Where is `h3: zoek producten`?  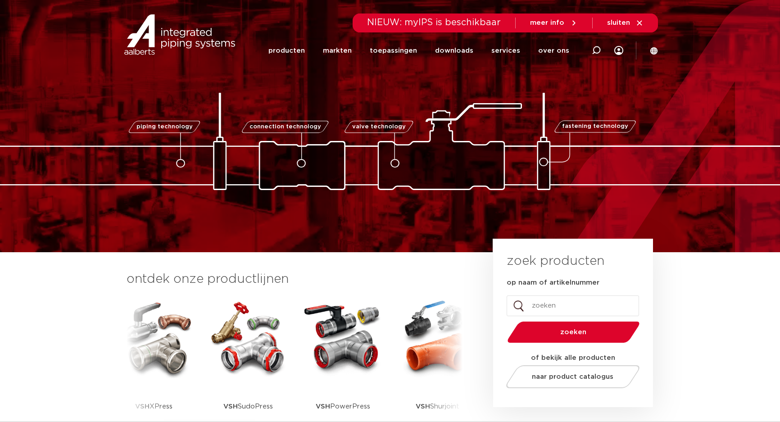 h3: zoek producten is located at coordinates (555, 261).